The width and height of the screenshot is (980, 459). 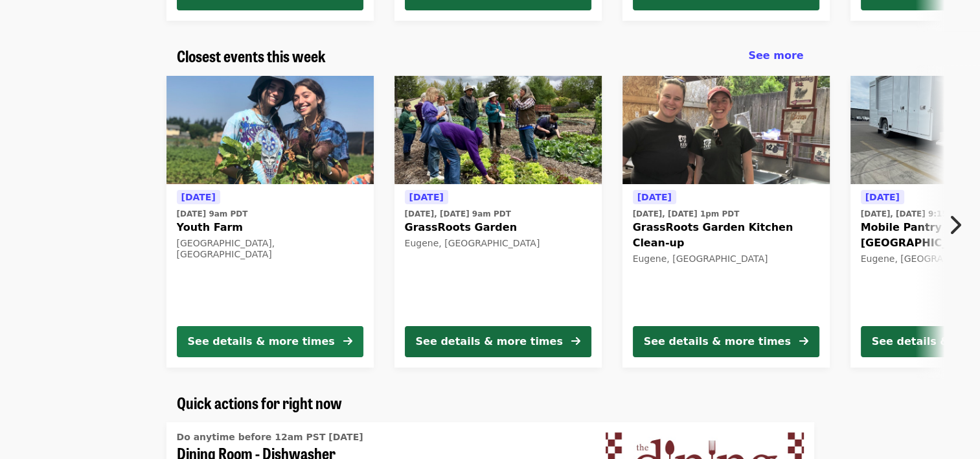 What do you see at coordinates (955, 225) in the screenshot?
I see `i: chevron-right icon` at bounding box center [955, 225].